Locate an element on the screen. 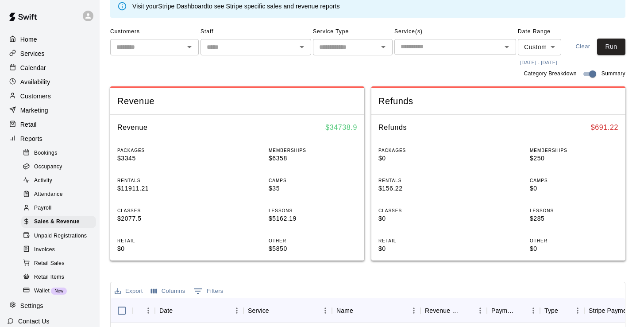  button: Export is located at coordinates (129, 291).